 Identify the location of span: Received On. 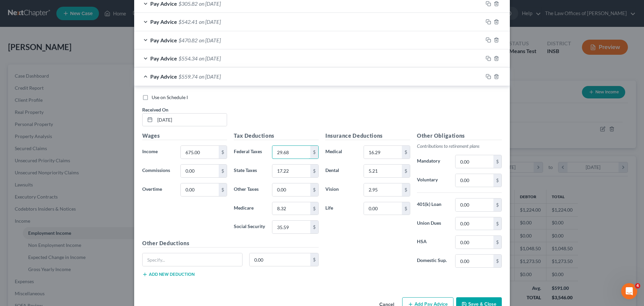
(155, 110).